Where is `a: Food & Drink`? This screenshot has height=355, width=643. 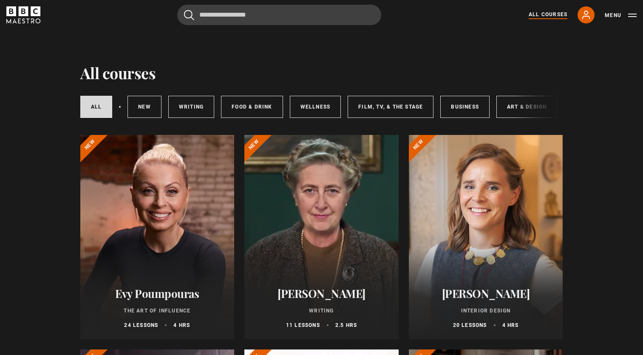
a: Food & Drink is located at coordinates (252, 107).